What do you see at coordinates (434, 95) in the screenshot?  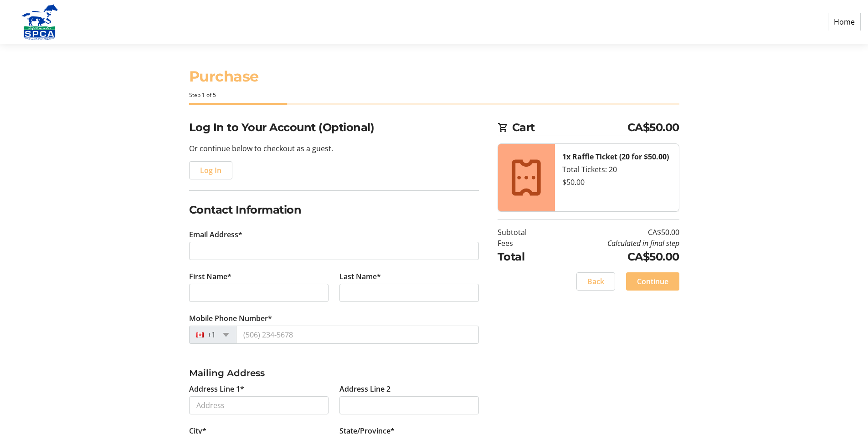 I see `div: Step 1 of 5` at bounding box center [434, 95].